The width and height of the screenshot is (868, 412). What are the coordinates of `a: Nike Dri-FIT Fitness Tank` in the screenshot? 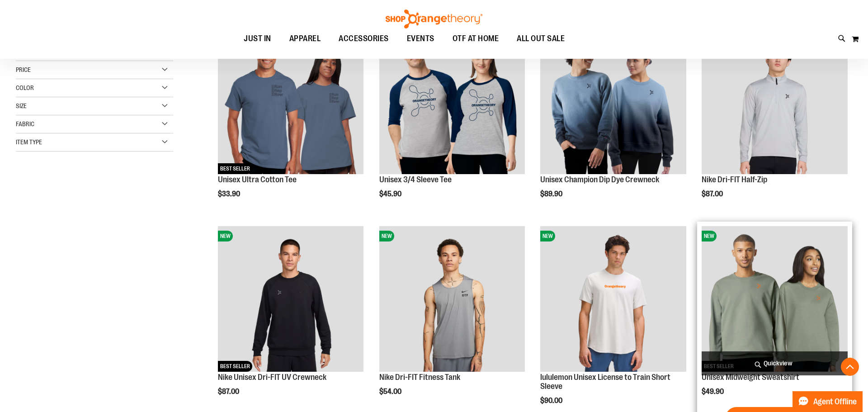 It's located at (420, 377).